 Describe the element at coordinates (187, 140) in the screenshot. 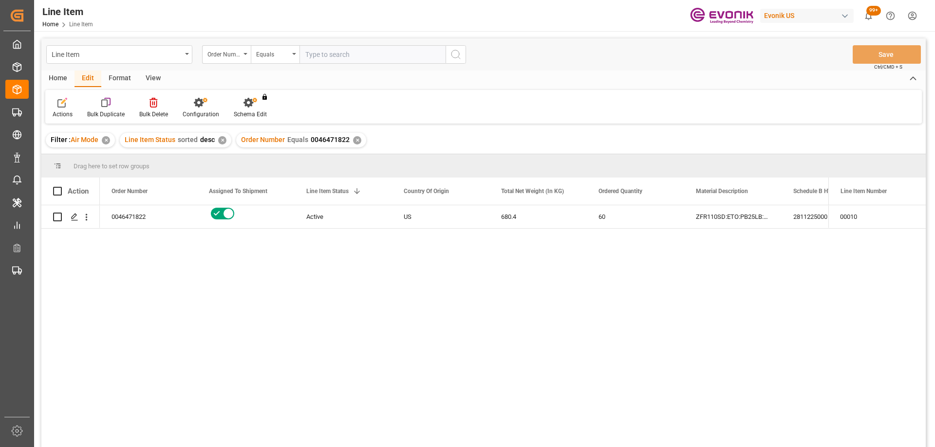

I see `span: sorted` at that location.